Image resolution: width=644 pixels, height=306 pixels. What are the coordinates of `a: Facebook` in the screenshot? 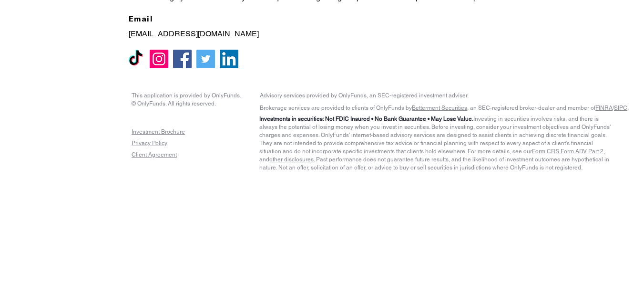 It's located at (182, 58).